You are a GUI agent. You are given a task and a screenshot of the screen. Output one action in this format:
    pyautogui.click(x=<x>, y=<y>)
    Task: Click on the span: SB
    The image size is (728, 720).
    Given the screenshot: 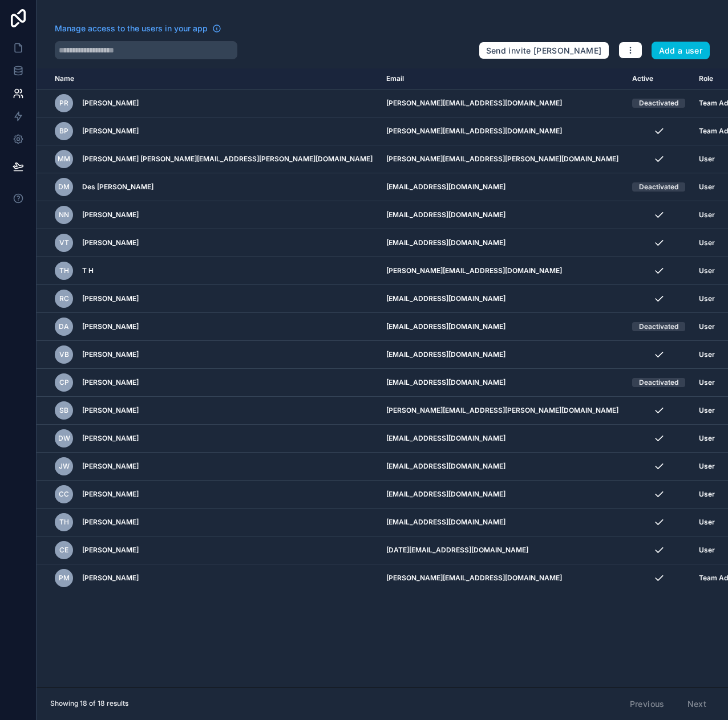 What is the action you would take?
    pyautogui.click(x=64, y=411)
    